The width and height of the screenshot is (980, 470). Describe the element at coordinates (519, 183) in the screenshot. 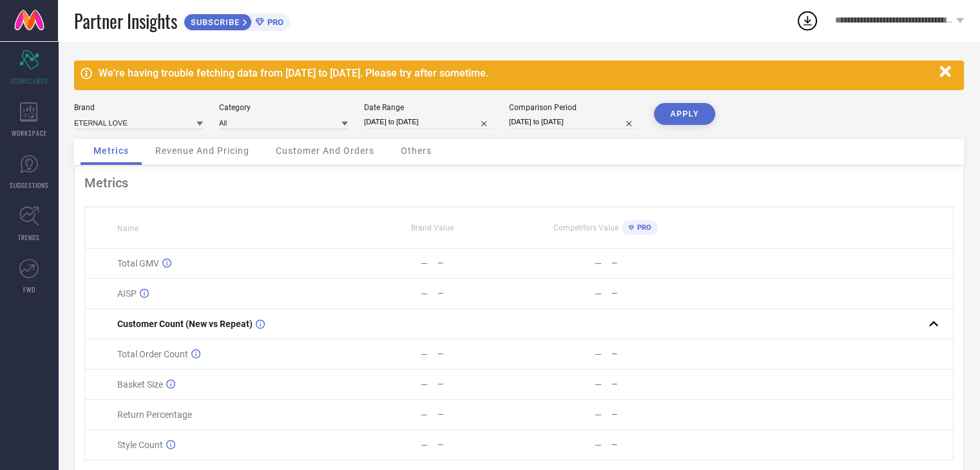

I see `div: Metrics` at that location.